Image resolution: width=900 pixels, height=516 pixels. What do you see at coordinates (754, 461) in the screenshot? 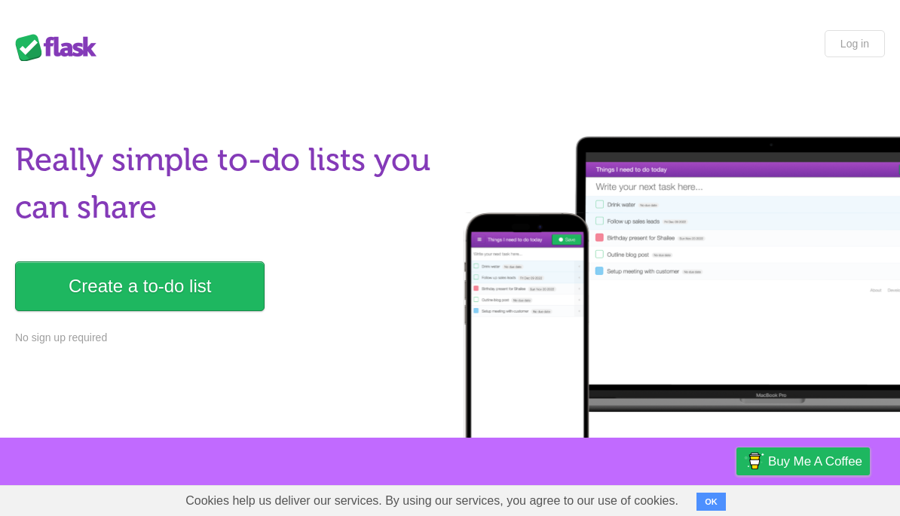
I see `img: Buy me a coffee` at bounding box center [754, 461].